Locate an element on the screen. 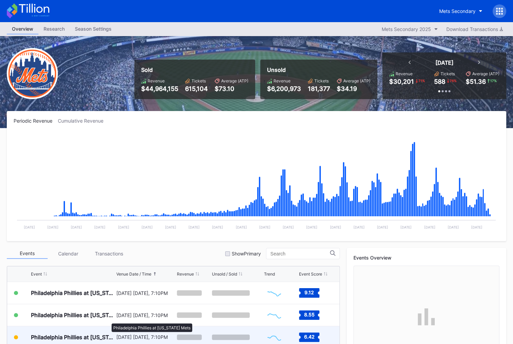 This screenshot has width=513, height=344. div: Event is located at coordinates (36, 274).